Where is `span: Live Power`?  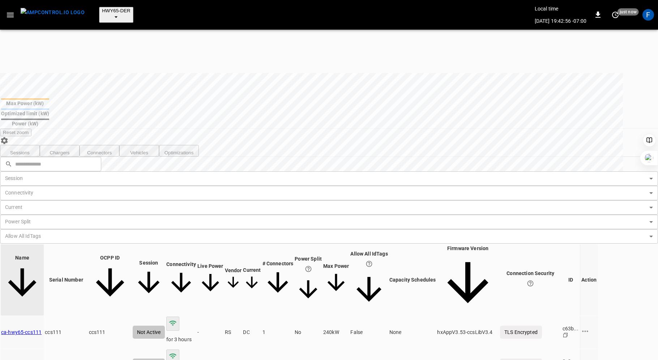
span: Live Power is located at coordinates (210, 280).